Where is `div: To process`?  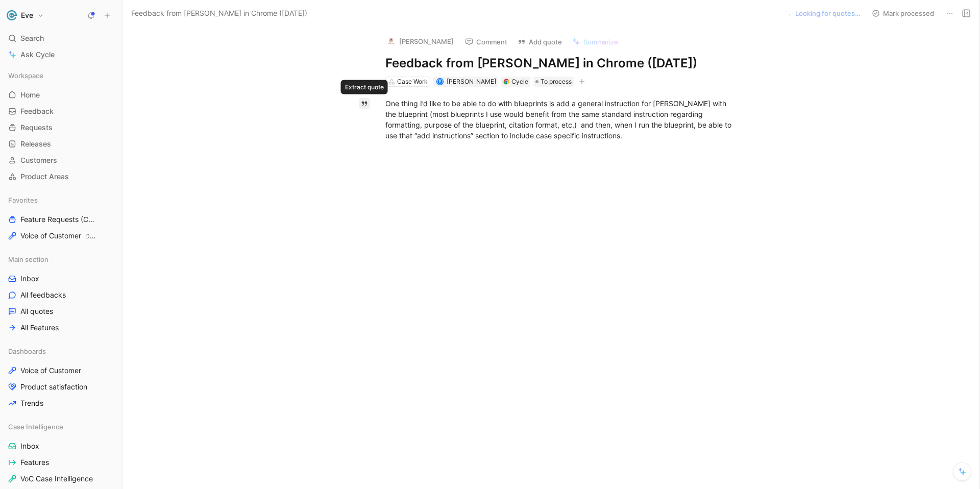
div: To process is located at coordinates (553, 82).